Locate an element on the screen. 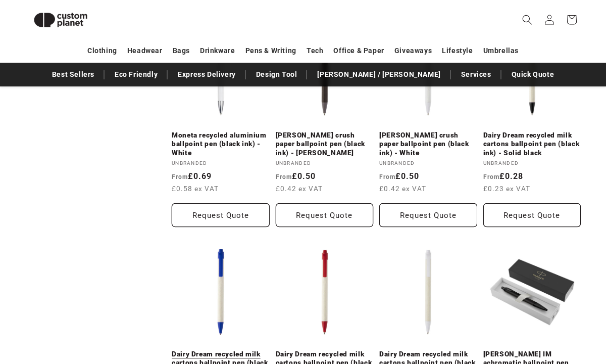 The height and width of the screenshot is (364, 606). a: Design Tool is located at coordinates (277, 74).